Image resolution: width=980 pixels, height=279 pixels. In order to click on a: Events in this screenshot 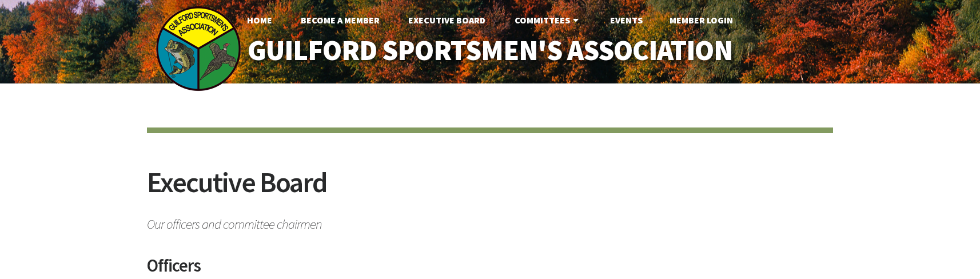, I will do `click(626, 20)`.